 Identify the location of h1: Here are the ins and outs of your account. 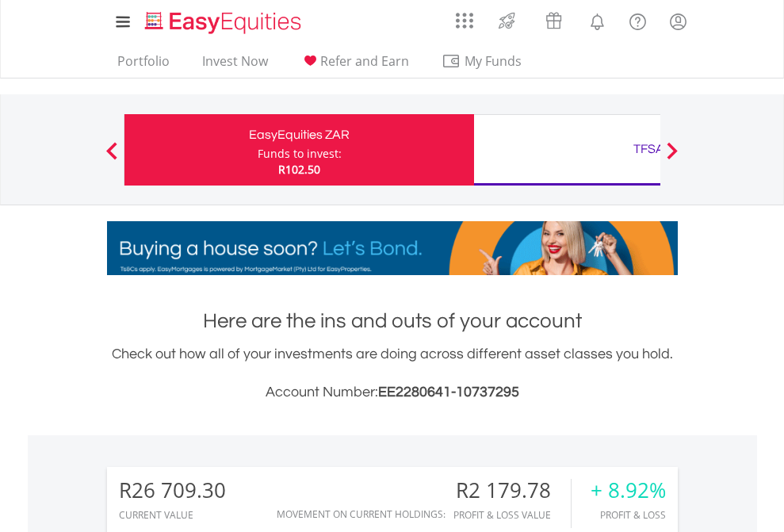
(392, 321).